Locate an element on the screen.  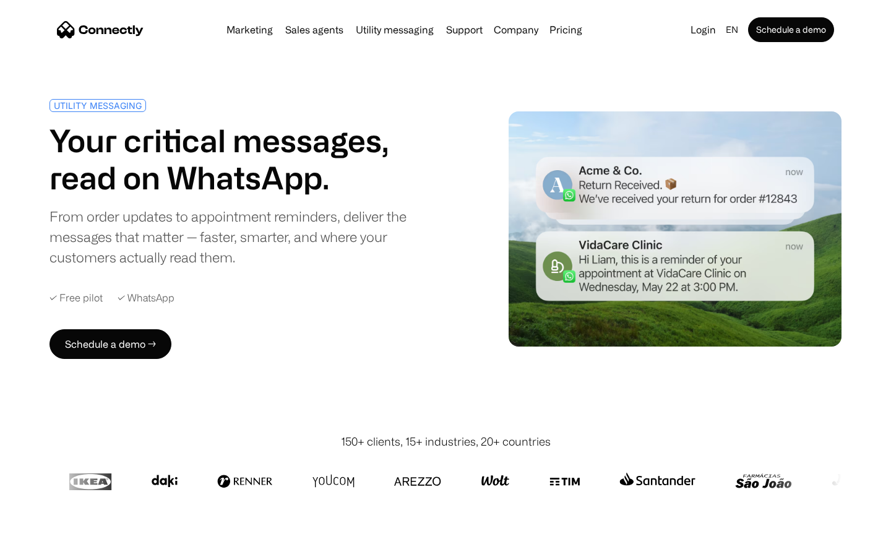
a: Login is located at coordinates (703, 30).